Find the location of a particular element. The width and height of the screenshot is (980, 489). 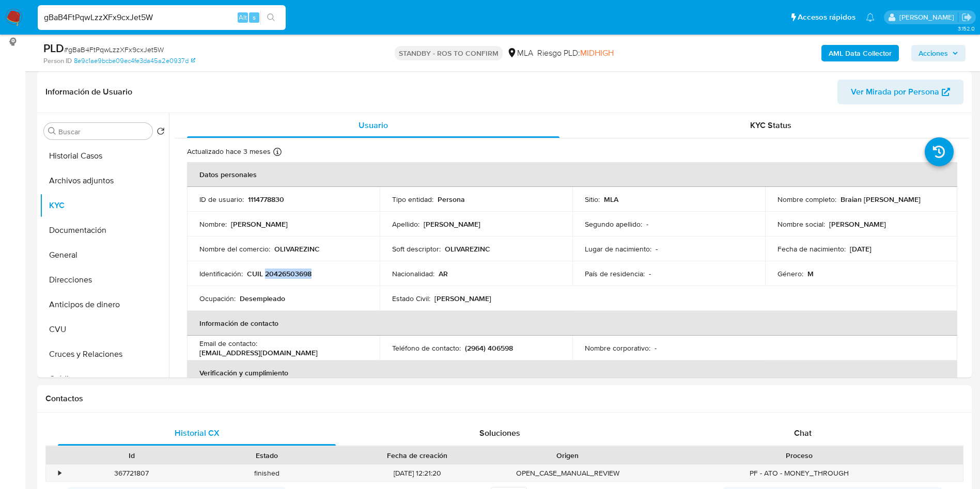

p: Persona is located at coordinates (451, 199).